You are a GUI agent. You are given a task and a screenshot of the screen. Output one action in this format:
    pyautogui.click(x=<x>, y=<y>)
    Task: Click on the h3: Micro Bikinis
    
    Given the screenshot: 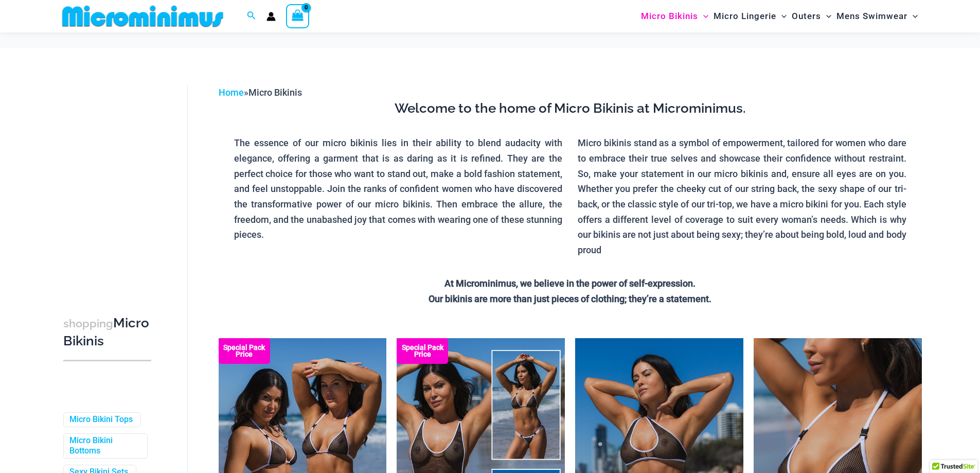 What is the action you would take?
    pyautogui.click(x=107, y=332)
    